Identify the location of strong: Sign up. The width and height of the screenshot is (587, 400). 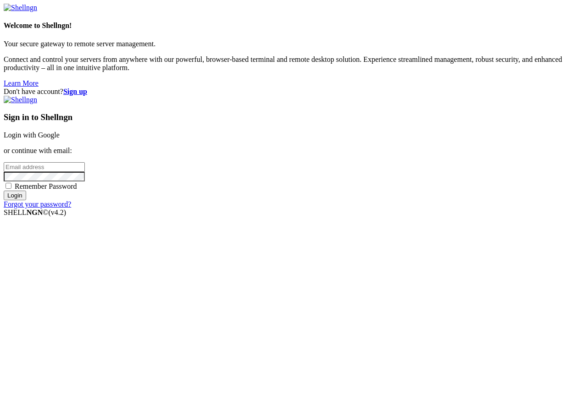
(75, 91).